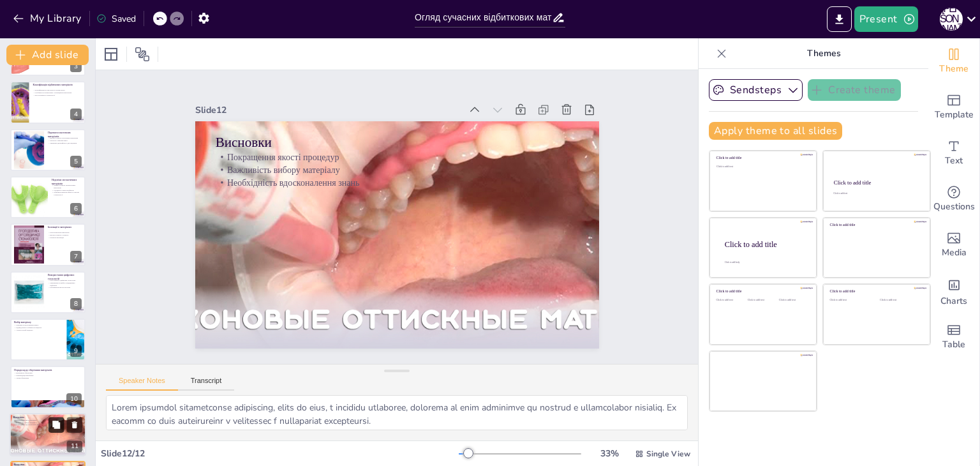 The image size is (980, 466). What do you see at coordinates (48, 377) in the screenshot?
I see `p: Умови зберігання` at bounding box center [48, 377].